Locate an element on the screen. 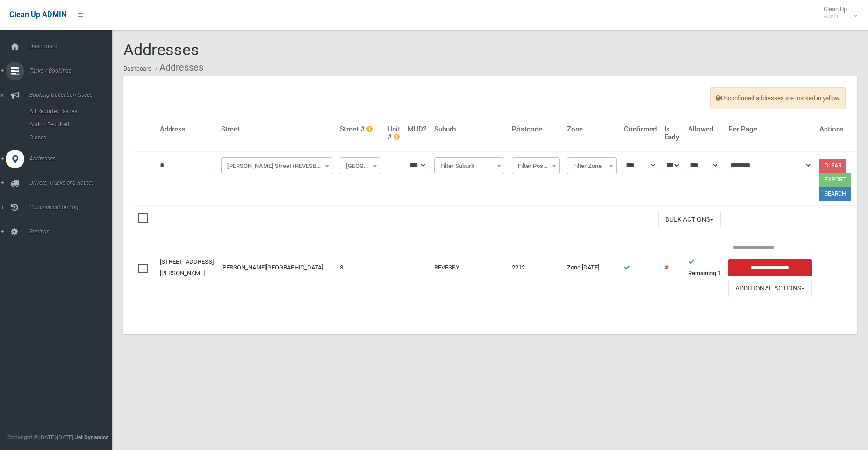  strong: Remaining: is located at coordinates (703, 273).